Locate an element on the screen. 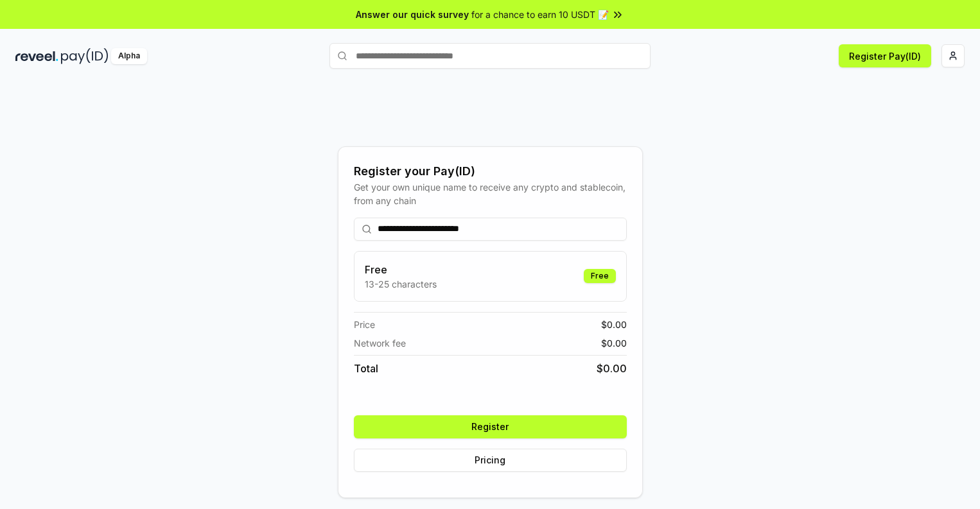 The image size is (980, 509). span: Network fee is located at coordinates (379, 342).